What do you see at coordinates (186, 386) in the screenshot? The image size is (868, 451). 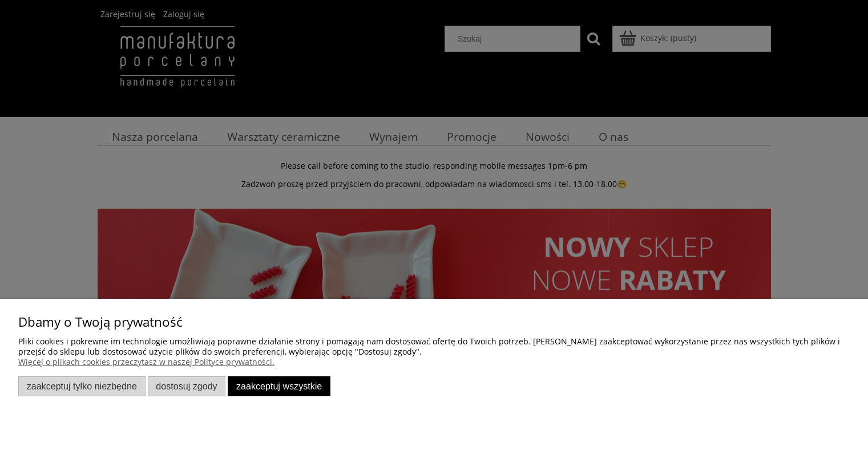 I see `button: Dostosuj zgody` at bounding box center [186, 386].